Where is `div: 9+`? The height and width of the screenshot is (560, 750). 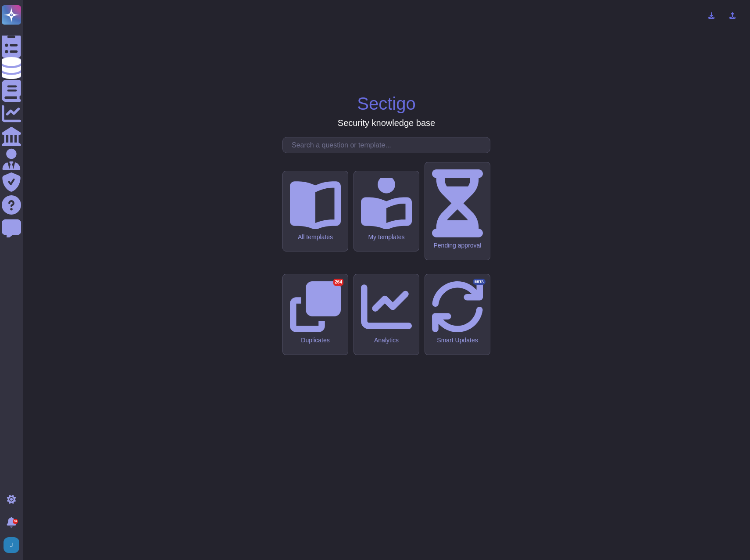 div: 9+ is located at coordinates (15, 521).